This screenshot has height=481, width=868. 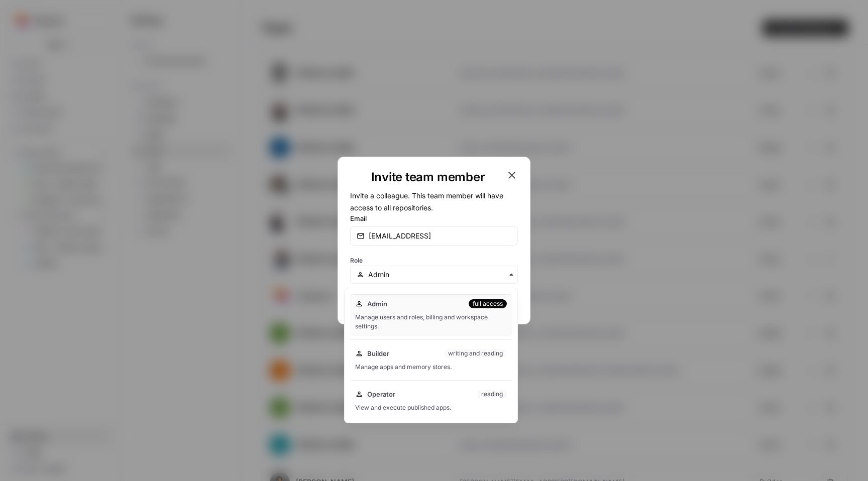 I want to click on div: writing and reading, so click(x=475, y=354).